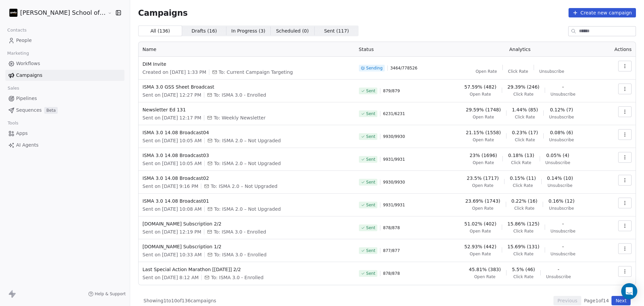  Describe the element at coordinates (29, 110) in the screenshot. I see `span: Sequences` at that location.